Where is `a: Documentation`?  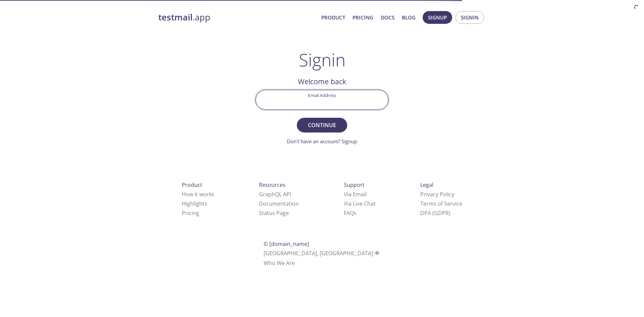
a: Documentation is located at coordinates (279, 204).